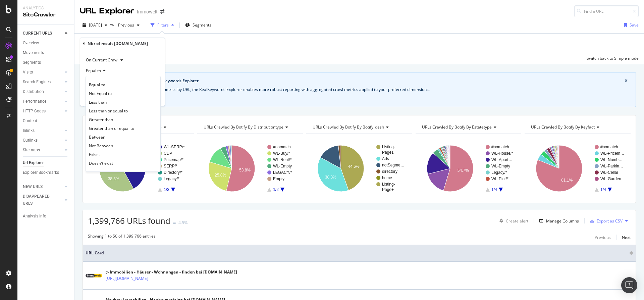 The image size is (644, 300). I want to click on h4: URLs Crawled By Botify By botify_dash, so click(358, 127).